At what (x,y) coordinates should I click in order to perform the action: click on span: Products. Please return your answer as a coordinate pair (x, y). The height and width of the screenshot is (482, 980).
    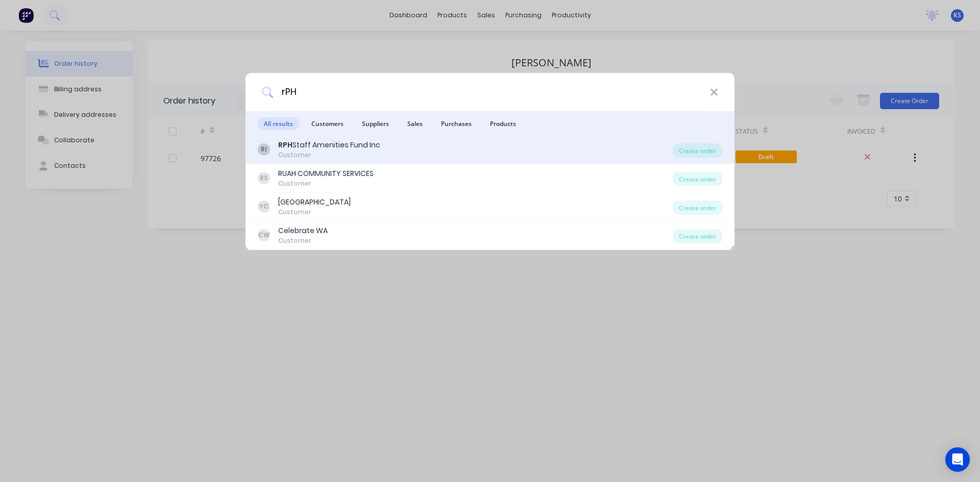
    Looking at the image, I should click on (503, 124).